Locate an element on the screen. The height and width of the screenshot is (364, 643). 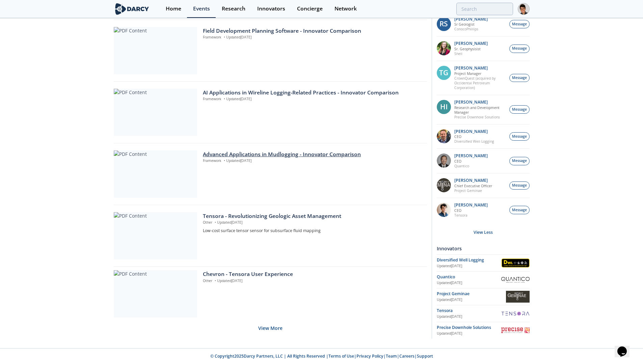
img: FzAxg6taSdA3Smt3nWCe is located at coordinates (444, 137).